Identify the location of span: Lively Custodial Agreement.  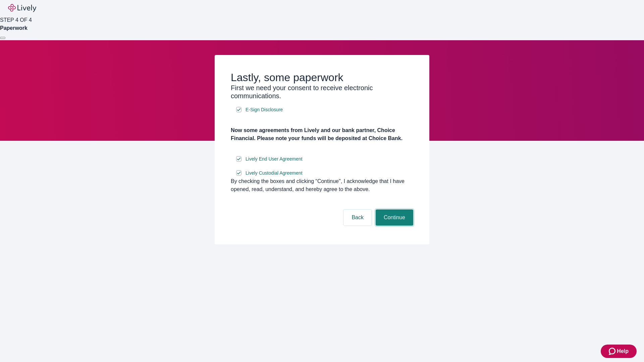
(274, 173).